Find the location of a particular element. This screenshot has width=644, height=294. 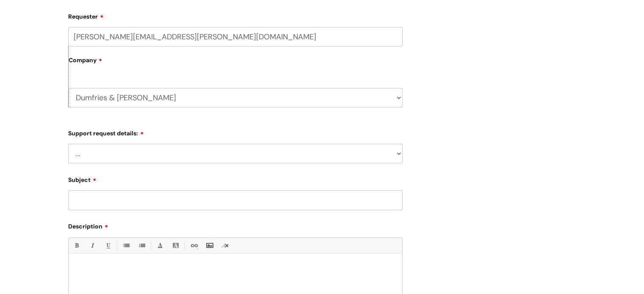

label: Requester is located at coordinates (236, 15).